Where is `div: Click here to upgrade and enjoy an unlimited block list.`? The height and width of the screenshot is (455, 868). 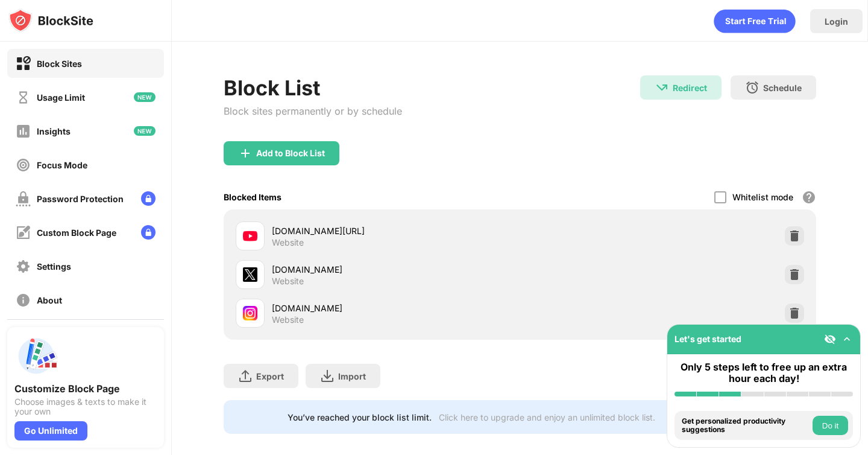
div: Click here to upgrade and enjoy an unlimited block list. is located at coordinates (546, 416).